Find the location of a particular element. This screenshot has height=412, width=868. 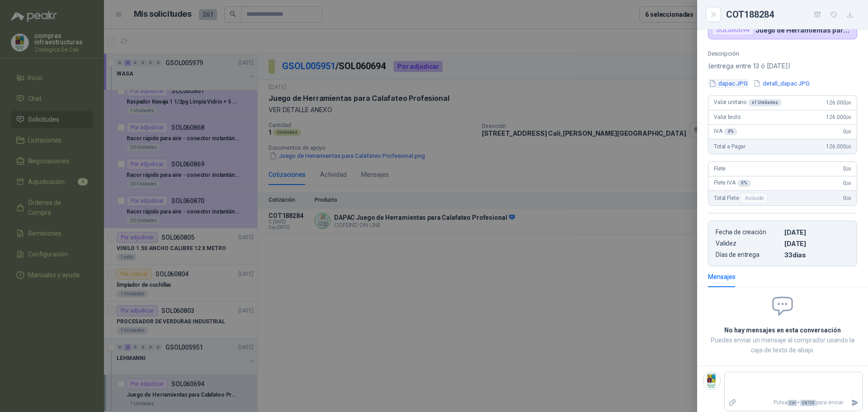

div: x 1 Unidades is located at coordinates (765, 103).